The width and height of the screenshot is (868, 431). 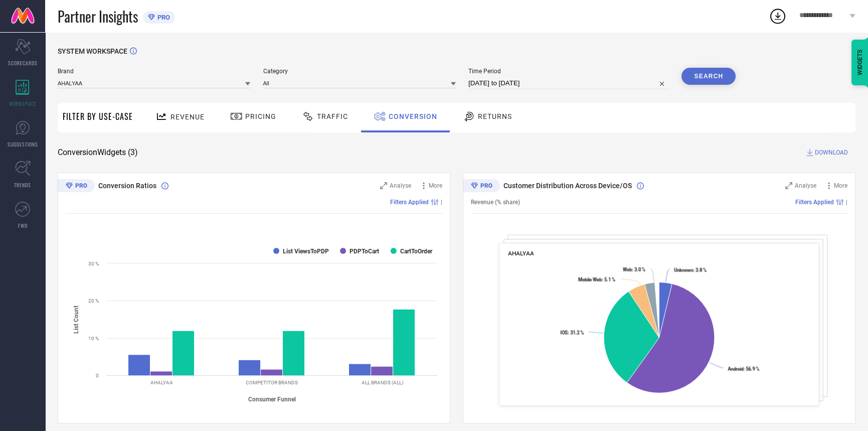 What do you see at coordinates (568, 71) in the screenshot?
I see `span: Time Period` at bounding box center [568, 71].